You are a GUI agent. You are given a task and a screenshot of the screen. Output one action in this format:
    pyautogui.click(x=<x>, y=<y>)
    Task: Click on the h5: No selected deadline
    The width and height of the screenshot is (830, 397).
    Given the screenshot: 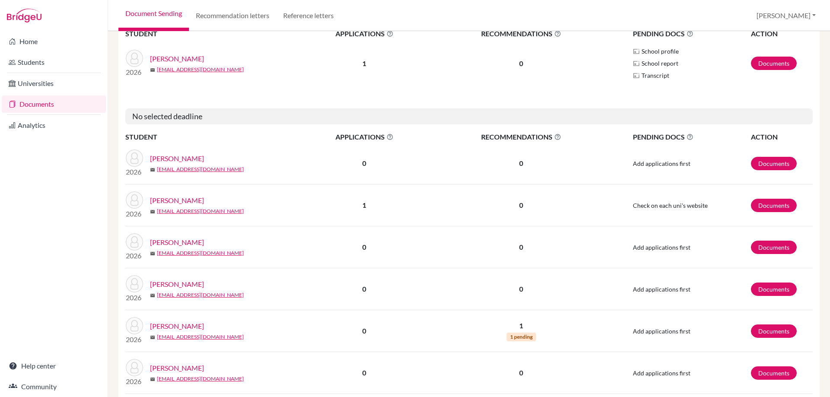 What is the action you would take?
    pyautogui.click(x=469, y=117)
    